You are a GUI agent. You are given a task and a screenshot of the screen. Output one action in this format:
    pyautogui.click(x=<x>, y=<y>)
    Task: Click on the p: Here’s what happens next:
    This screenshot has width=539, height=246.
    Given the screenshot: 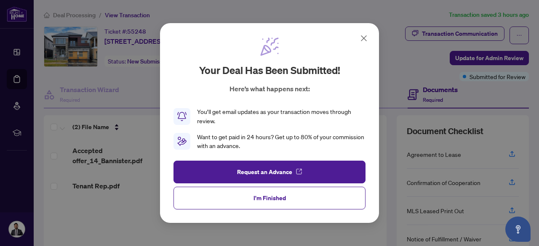 What is the action you would take?
    pyautogui.click(x=269, y=89)
    